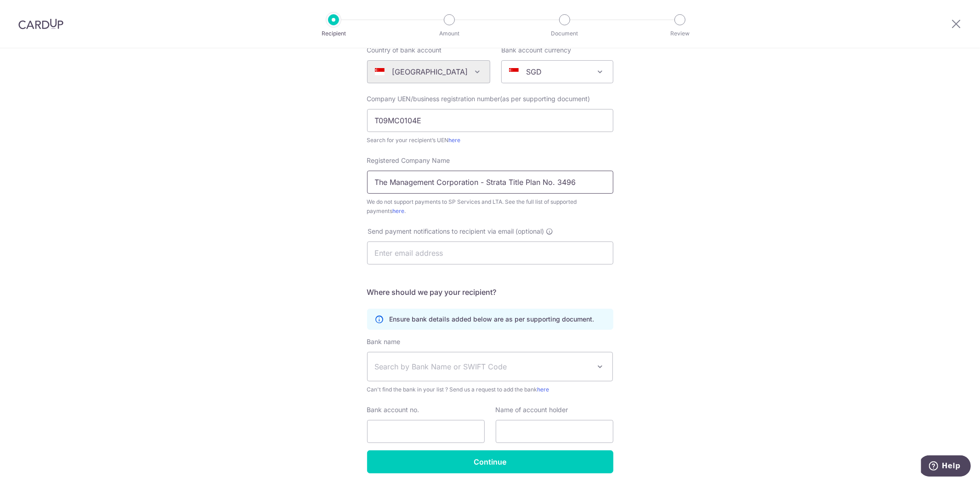  Describe the element at coordinates (384, 342) in the screenshot. I see `label: Bank name` at that location.